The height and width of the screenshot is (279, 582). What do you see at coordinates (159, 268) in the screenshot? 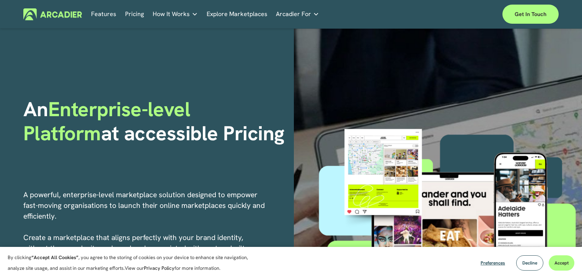
I see `a: Privacy Policy` at bounding box center [159, 268].